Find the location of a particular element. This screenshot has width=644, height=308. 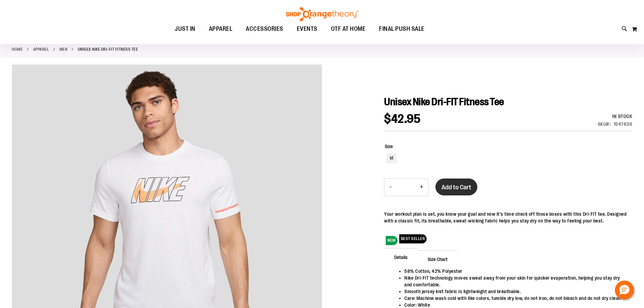

span: EVENTS is located at coordinates (307, 29).